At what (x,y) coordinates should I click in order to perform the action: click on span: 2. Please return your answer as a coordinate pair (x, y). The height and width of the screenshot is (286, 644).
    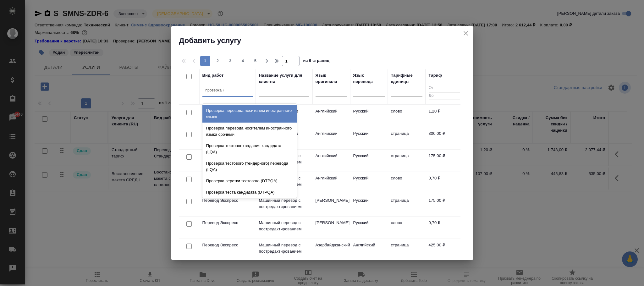
    Looking at the image, I should click on (218, 61).